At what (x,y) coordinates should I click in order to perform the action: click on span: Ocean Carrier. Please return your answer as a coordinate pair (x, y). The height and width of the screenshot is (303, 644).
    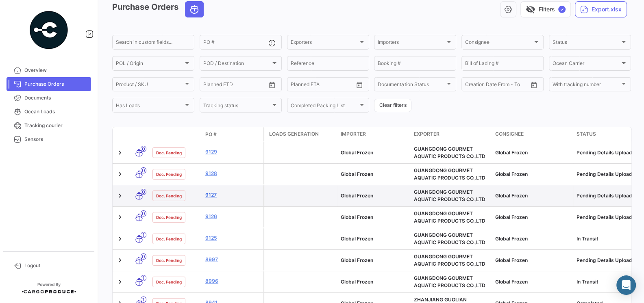
    Looking at the image, I should click on (586, 65).